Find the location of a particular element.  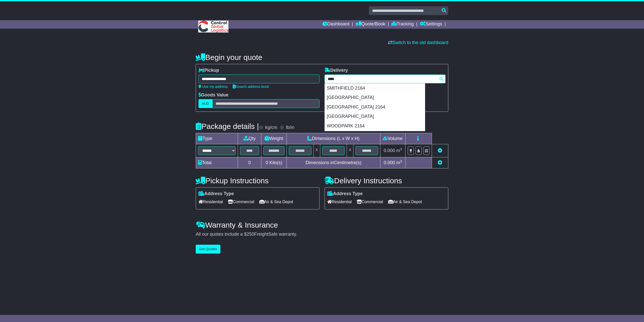

td: Weight is located at coordinates (274, 139).